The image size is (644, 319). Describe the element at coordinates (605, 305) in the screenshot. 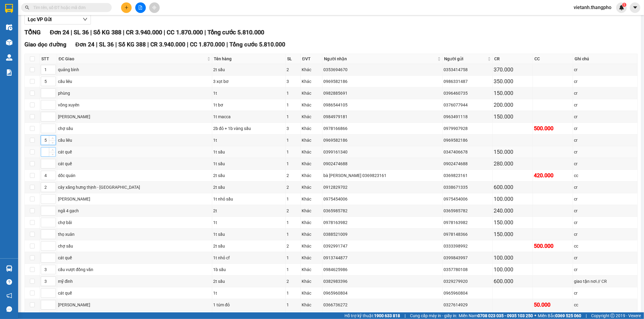

I see `div: cc` at that location.